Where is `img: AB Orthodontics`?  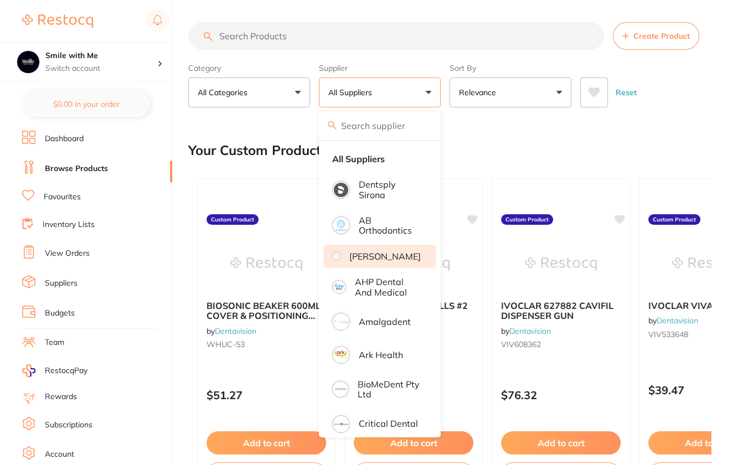
img: AB Orthodontics is located at coordinates (341, 225).